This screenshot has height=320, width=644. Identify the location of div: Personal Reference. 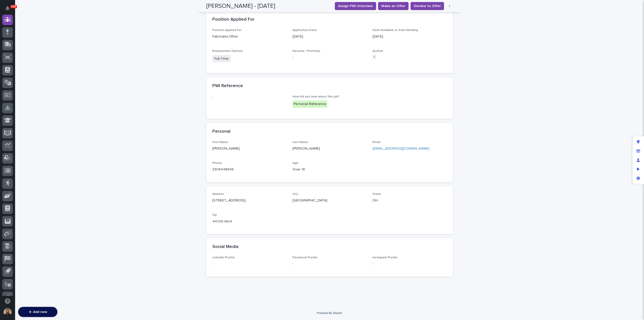
(310, 104).